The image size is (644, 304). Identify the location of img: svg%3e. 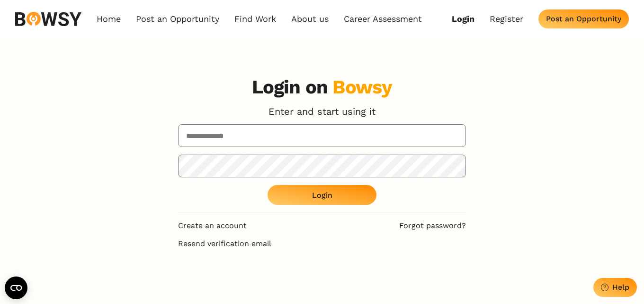
(48, 19).